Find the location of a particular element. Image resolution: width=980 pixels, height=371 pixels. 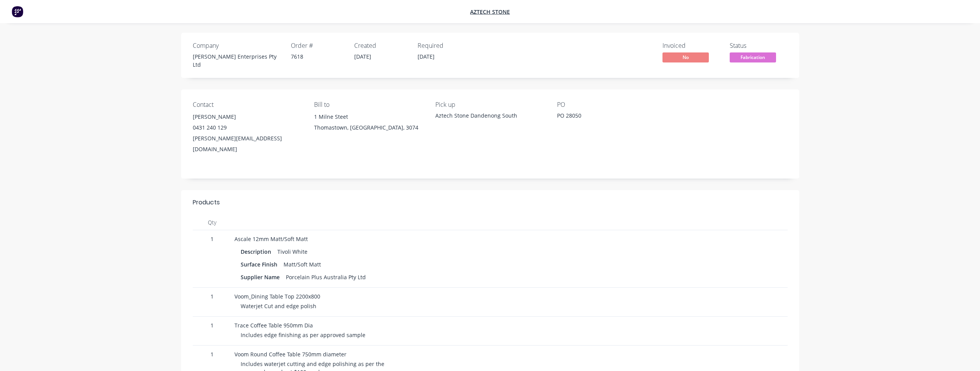

span: Trace Coffee Table 950mm Dia is located at coordinates (274, 325).